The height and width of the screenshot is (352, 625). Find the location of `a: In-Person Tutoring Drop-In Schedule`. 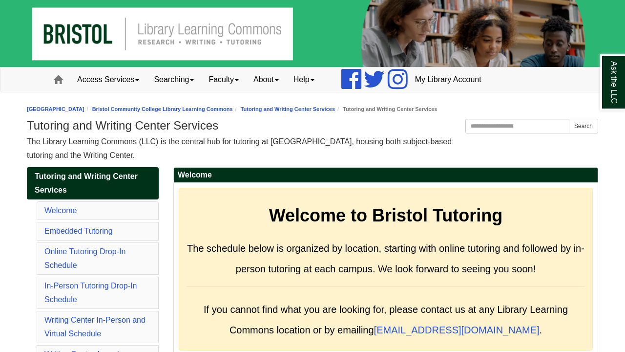

a: In-Person Tutoring Drop-In Schedule is located at coordinates (90, 292).